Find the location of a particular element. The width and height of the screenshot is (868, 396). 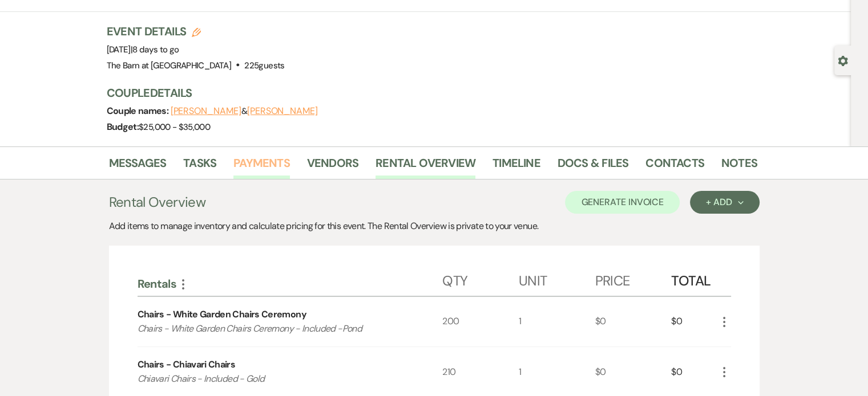

a: Messages is located at coordinates (137, 166).